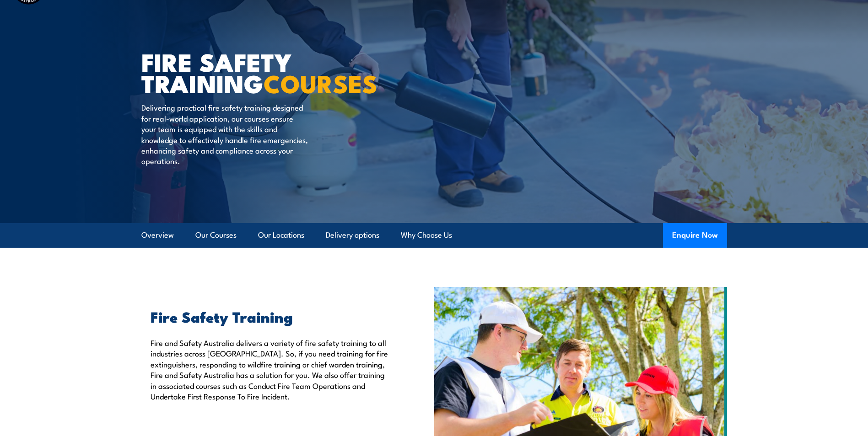 The width and height of the screenshot is (868, 436). Describe the element at coordinates (427, 235) in the screenshot. I see `a: Why Choose Us` at that location.